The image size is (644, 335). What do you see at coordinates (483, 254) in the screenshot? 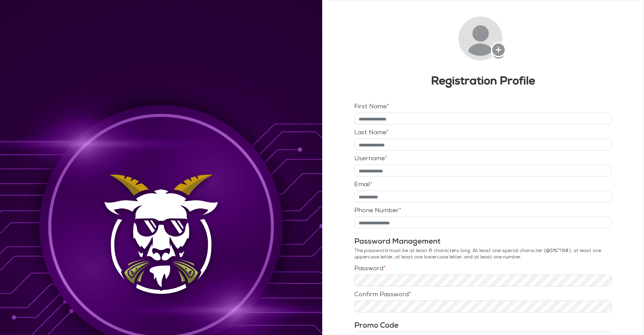
I see `p: The password must be at least 8 characters long. At least one special character (@$!%*?&#.), at l...` at bounding box center [483, 254].